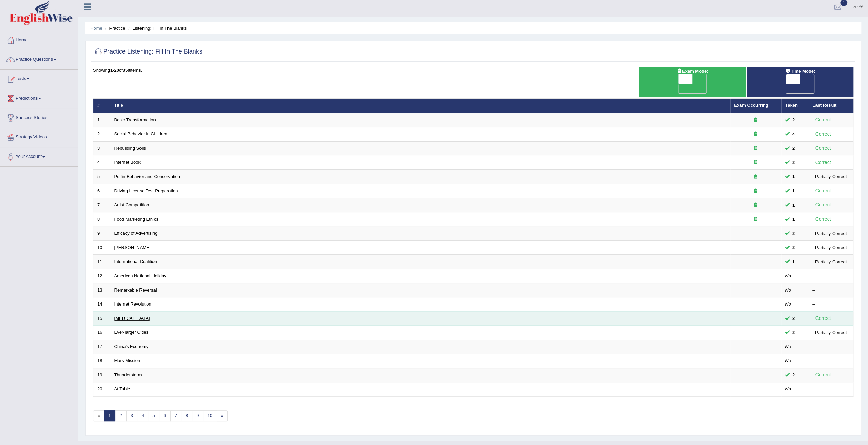 Image resolution: width=868 pixels, height=445 pixels. What do you see at coordinates (102, 163) in the screenshot?
I see `td: 4` at bounding box center [102, 163].